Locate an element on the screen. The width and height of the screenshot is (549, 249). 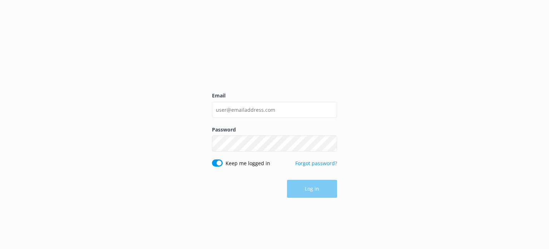
button: Show password is located at coordinates (330, 143).